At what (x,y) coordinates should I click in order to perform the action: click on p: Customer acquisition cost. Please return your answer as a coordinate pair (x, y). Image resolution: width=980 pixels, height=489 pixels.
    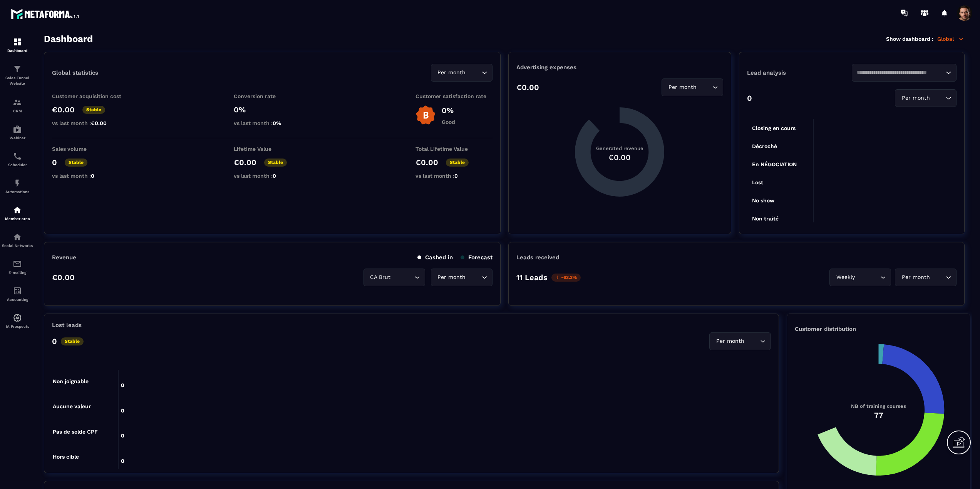
    Looking at the image, I should click on (91, 96).